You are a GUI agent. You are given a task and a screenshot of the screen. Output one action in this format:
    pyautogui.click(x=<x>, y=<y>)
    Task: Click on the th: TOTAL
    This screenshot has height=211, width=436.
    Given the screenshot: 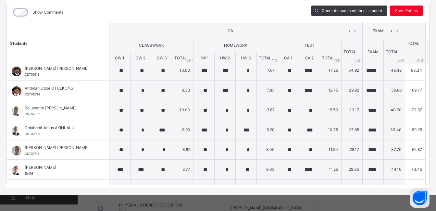 What is the action you would take?
    pyautogui.click(x=415, y=43)
    